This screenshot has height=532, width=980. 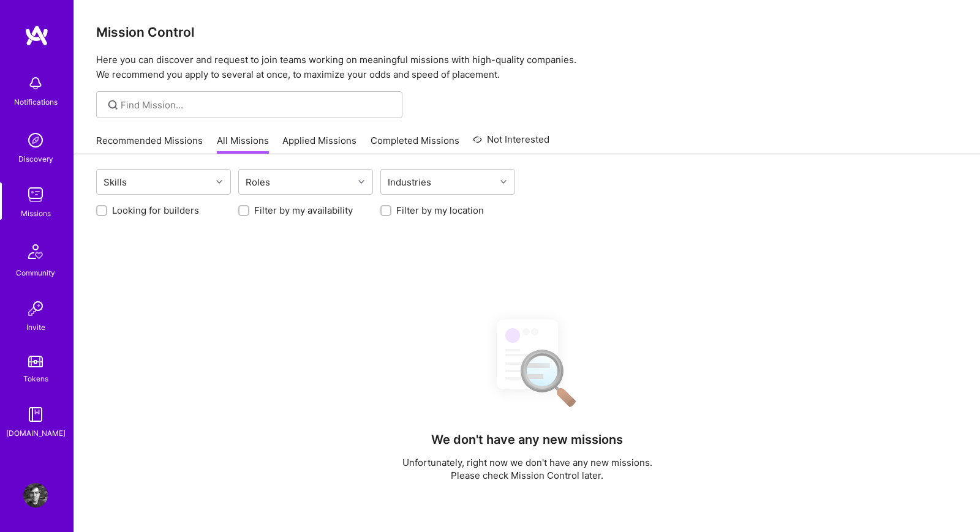 What do you see at coordinates (35, 495) in the screenshot?
I see `a: User Avatar` at bounding box center [35, 495].